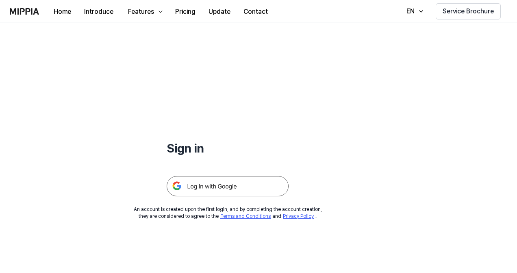  I want to click on button: Pricing, so click(185, 12).